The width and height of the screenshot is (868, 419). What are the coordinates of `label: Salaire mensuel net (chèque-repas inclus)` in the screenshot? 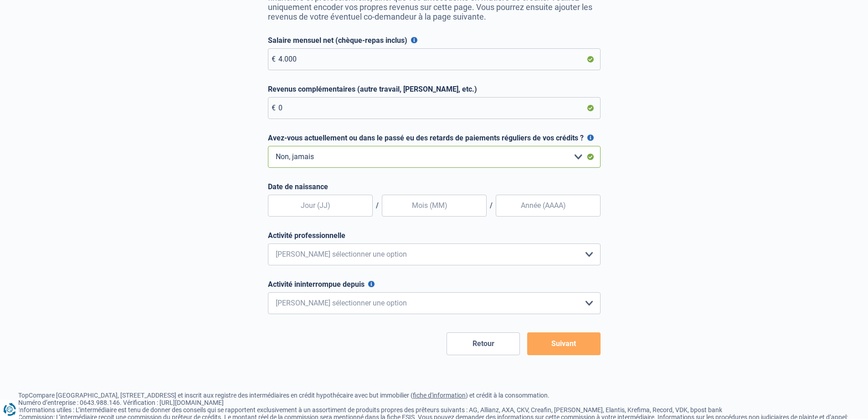 It's located at (434, 40).